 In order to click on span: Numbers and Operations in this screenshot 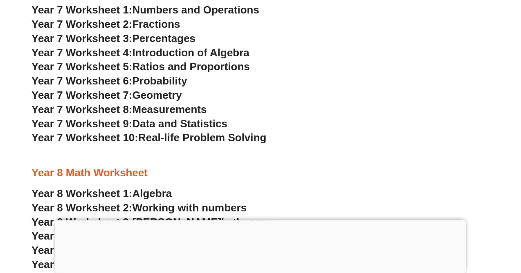, I will do `click(196, 10)`.